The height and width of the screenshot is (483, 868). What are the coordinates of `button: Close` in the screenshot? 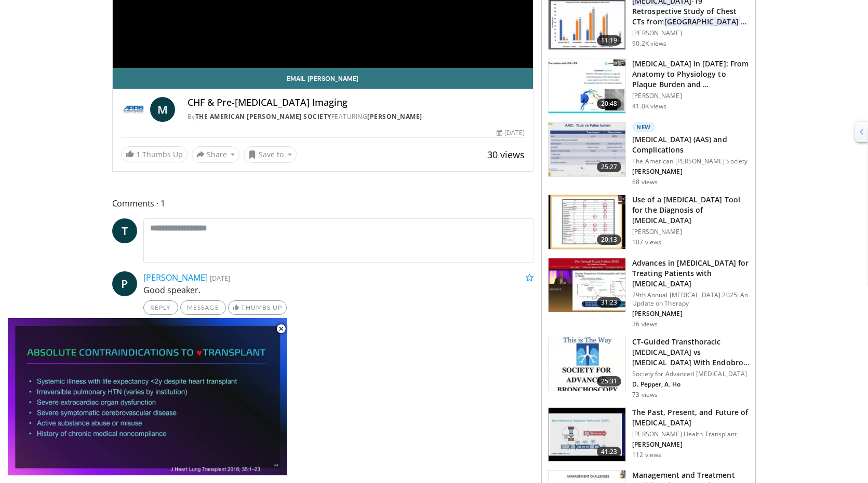 It's located at (281, 329).